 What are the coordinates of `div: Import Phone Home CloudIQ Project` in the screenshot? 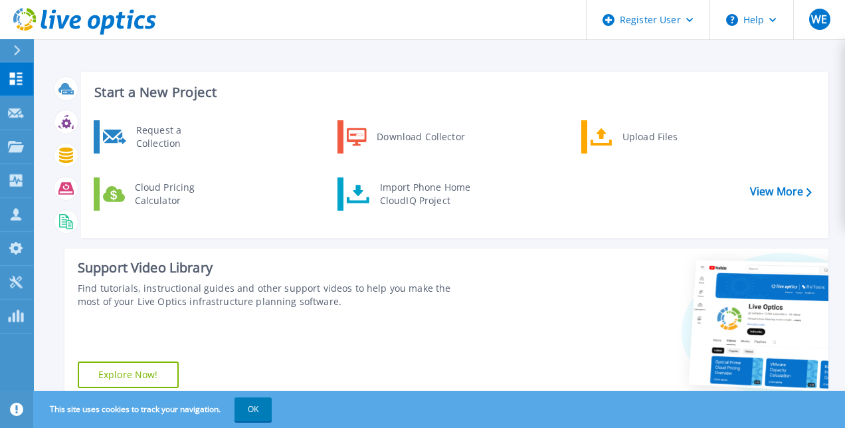 It's located at (425, 194).